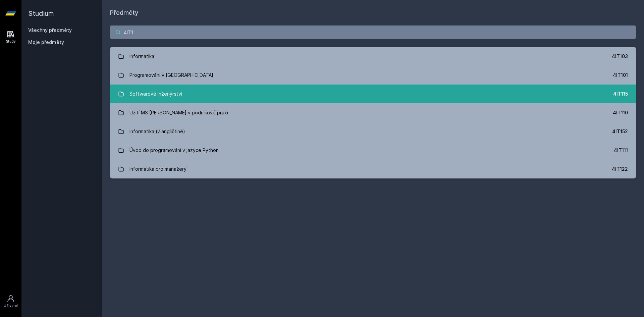  Describe the element at coordinates (156, 94) in the screenshot. I see `div: Softwarové inženýrství` at that location.